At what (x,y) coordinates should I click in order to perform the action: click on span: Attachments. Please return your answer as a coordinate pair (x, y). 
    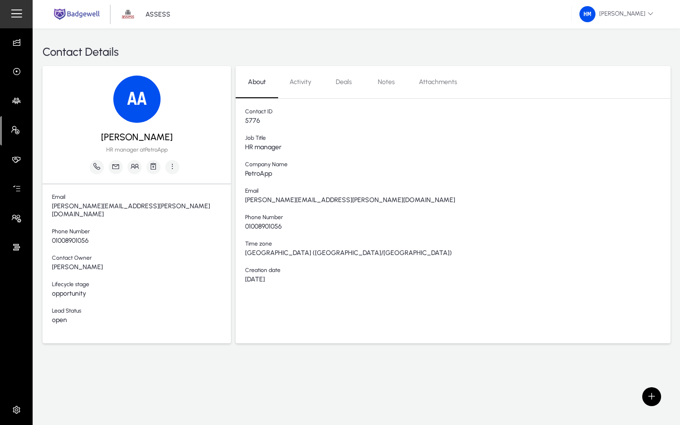
    Looking at the image, I should click on (438, 82).